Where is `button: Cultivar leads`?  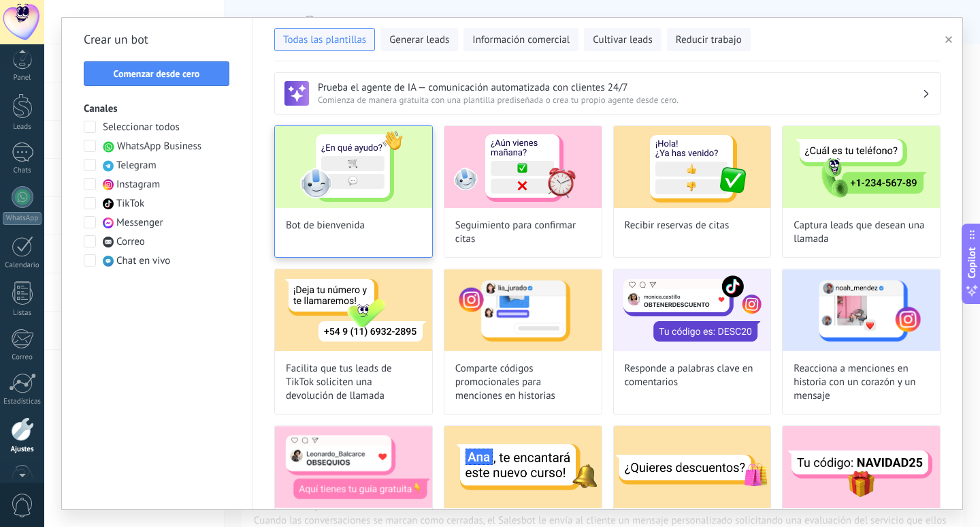
button: Cultivar leads is located at coordinates (623, 40).